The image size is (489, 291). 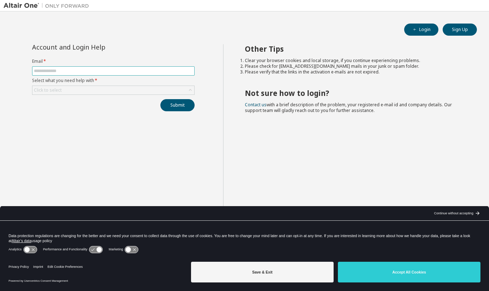 I want to click on label: Email, so click(x=113, y=61).